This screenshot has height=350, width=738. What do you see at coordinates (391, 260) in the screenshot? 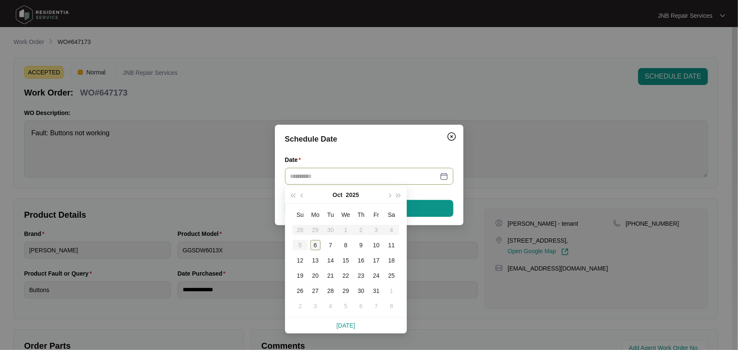
I see `div: 18` at bounding box center [391, 260].